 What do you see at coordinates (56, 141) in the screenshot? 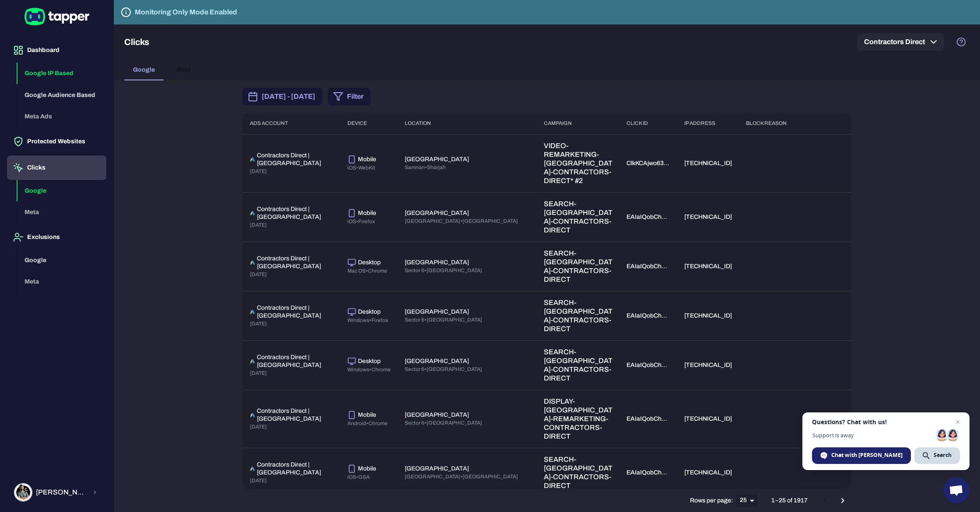
I see `a: Protected Websites` at bounding box center [56, 141].